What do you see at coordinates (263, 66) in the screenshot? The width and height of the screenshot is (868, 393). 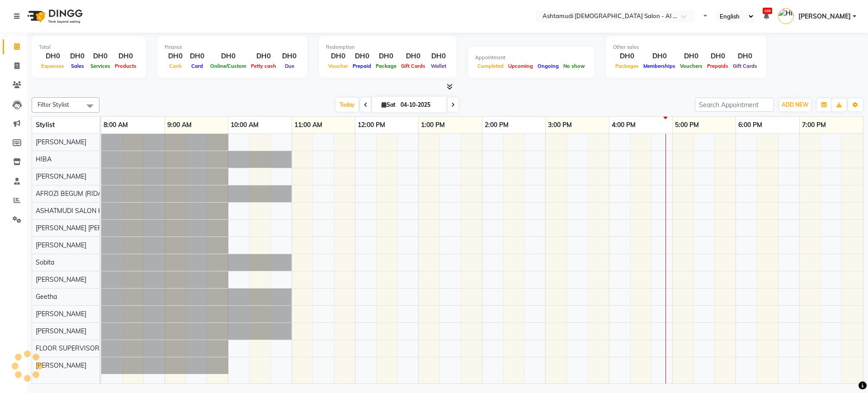 I see `span: Petty cash` at bounding box center [263, 66].